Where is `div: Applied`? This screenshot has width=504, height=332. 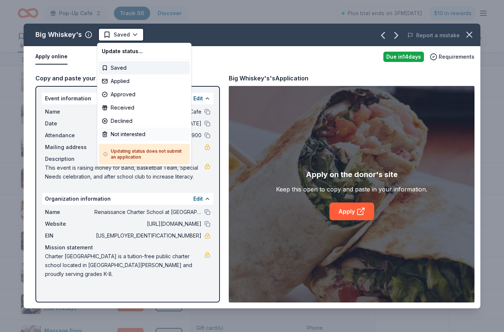
div: Applied is located at coordinates (144, 81).